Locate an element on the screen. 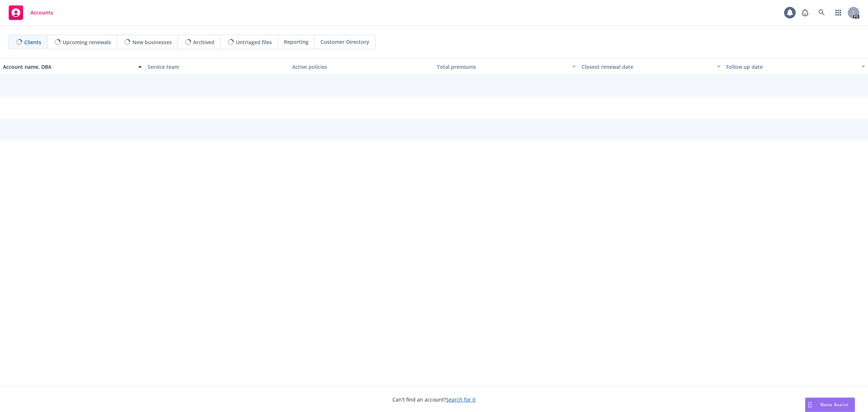 This screenshot has height=412, width=868. span: Nova Assist is located at coordinates (834, 405).